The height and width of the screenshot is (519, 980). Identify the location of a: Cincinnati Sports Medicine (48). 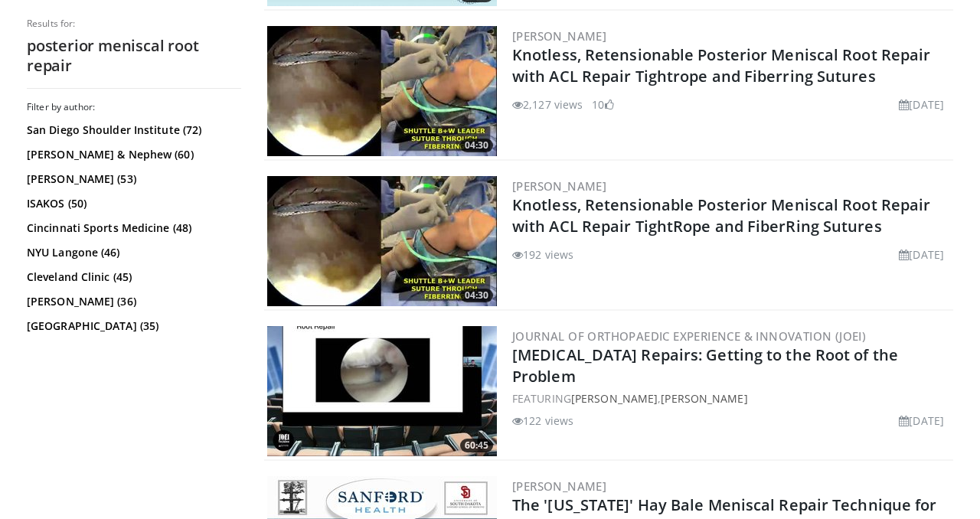
(132, 228).